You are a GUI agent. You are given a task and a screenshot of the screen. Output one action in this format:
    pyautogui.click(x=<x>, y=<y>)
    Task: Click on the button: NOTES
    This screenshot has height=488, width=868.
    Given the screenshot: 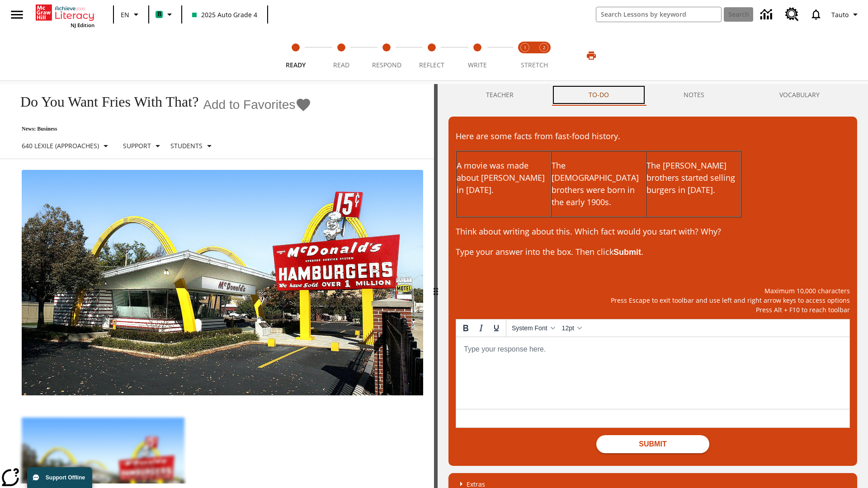 What is the action you would take?
    pyautogui.click(x=694, y=95)
    